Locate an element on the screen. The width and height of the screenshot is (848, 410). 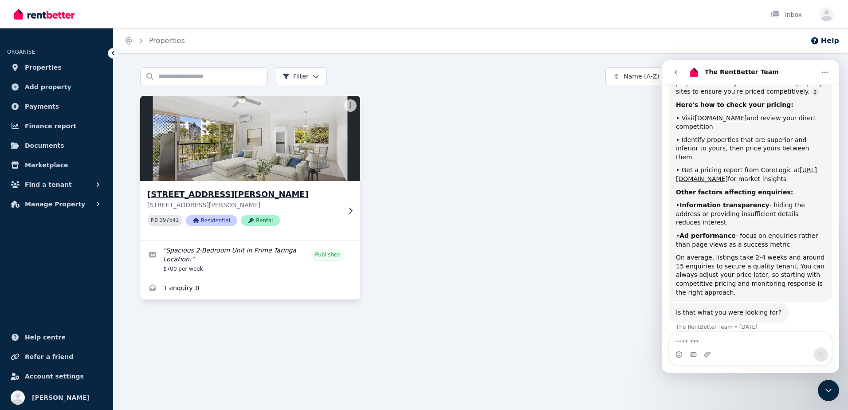
span: Properties is located at coordinates (43, 67).